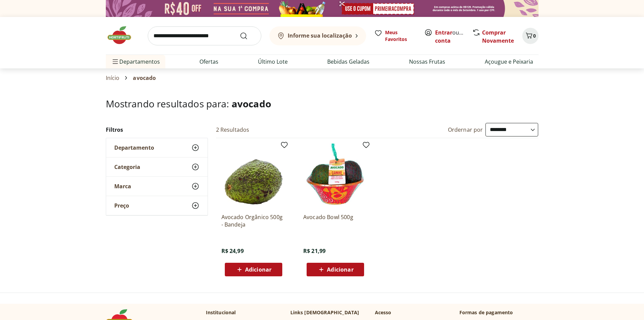 This screenshot has width=644, height=320. What do you see at coordinates (320, 36) in the screenshot?
I see `b: Informe sua localização` at bounding box center [320, 36].